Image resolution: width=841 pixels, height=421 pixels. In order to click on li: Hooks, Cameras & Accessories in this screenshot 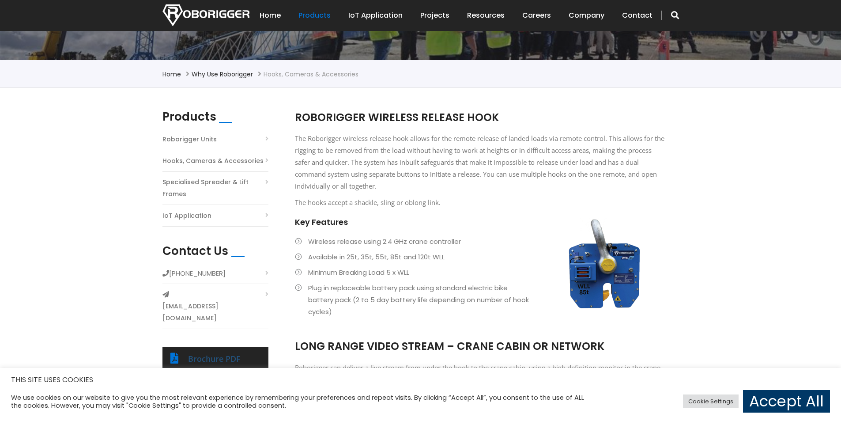, I will do `click(311, 74)`.